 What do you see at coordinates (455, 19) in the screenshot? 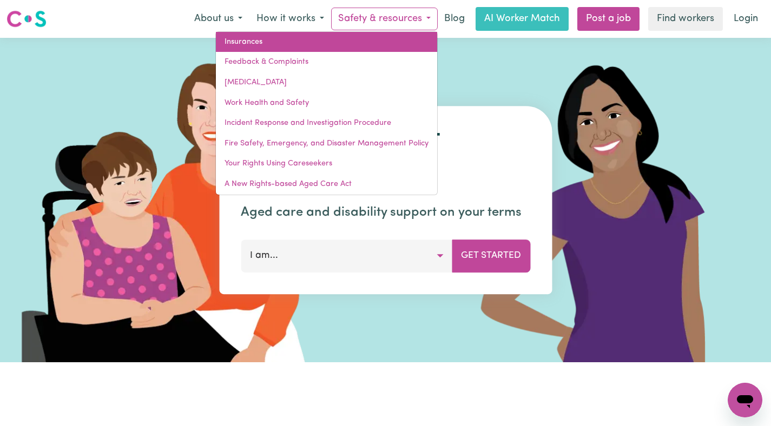
I see `a: Blog` at bounding box center [455, 19].